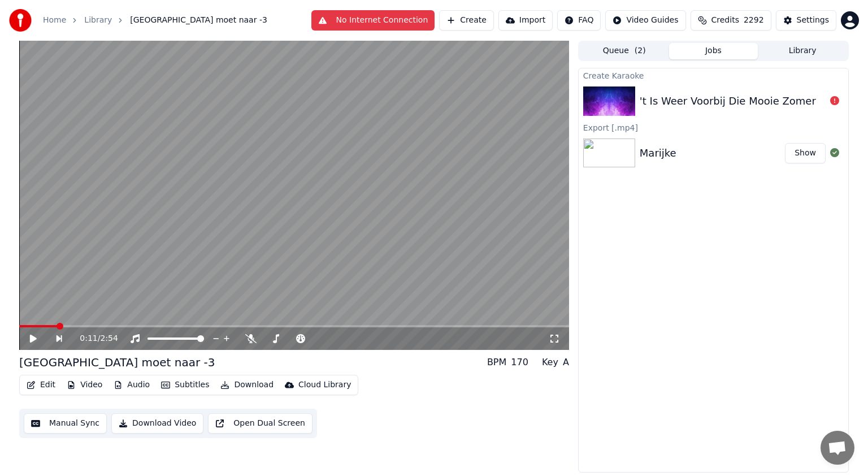  Describe the element at coordinates (731, 21) in the screenshot. I see `button: Credits2292` at that location.